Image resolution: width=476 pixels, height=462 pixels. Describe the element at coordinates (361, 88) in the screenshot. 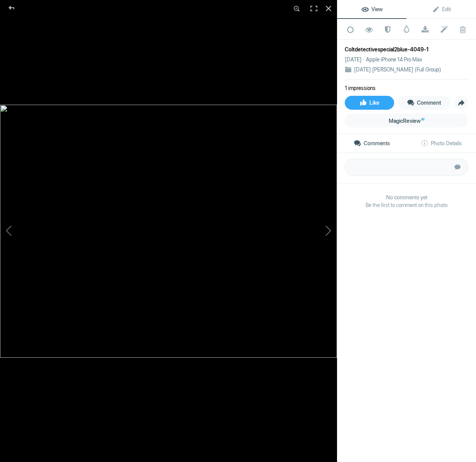

I see `li: 1 impressions` at that location.